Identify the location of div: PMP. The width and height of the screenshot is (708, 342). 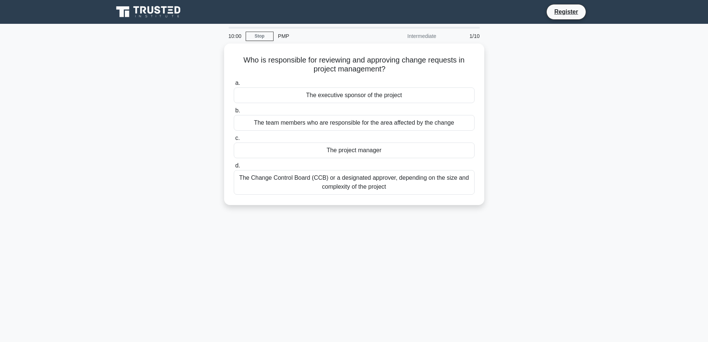
(324, 36).